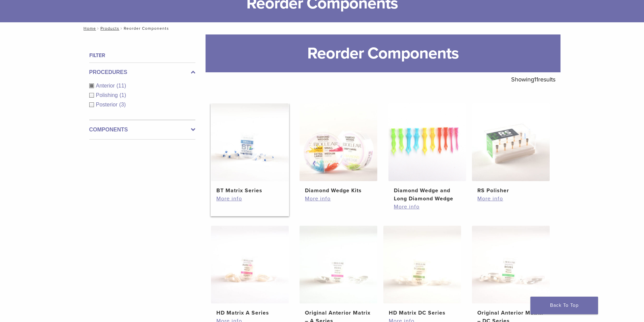  What do you see at coordinates (564, 305) in the screenshot?
I see `a: Back To Top` at bounding box center [564, 305].